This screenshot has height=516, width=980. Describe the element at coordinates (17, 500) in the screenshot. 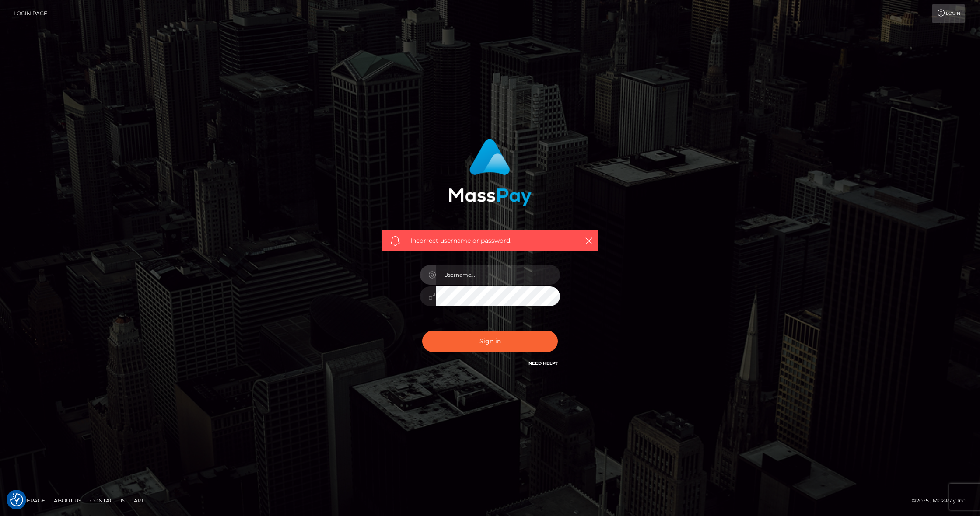

I see `img: Revisit consent button` at that location.